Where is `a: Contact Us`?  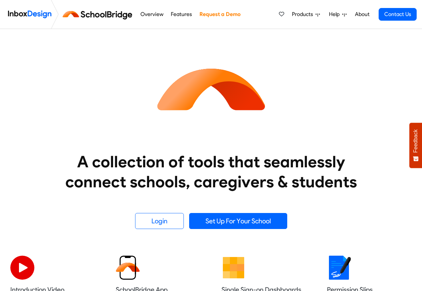 a: Contact Us is located at coordinates (398, 14).